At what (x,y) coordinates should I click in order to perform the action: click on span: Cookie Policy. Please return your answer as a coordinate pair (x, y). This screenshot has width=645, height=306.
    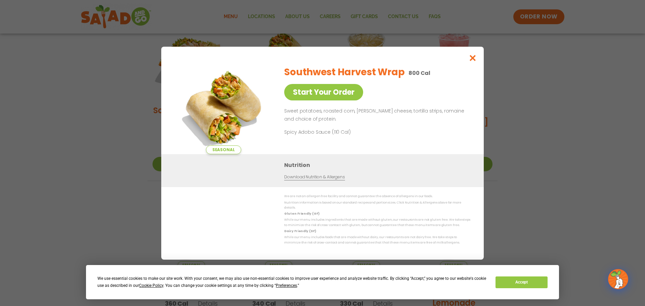
    Looking at the image, I should click on (151, 285).